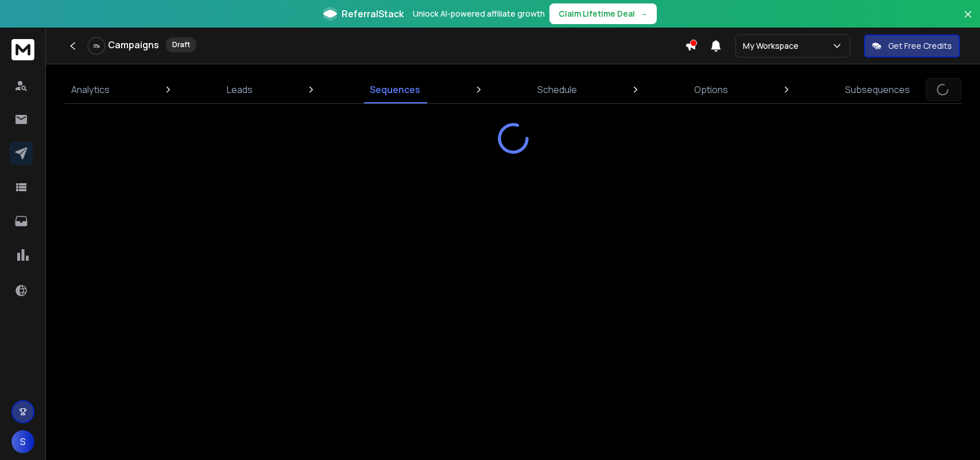  What do you see at coordinates (557, 89) in the screenshot?
I see `p: Schedule` at bounding box center [557, 89].